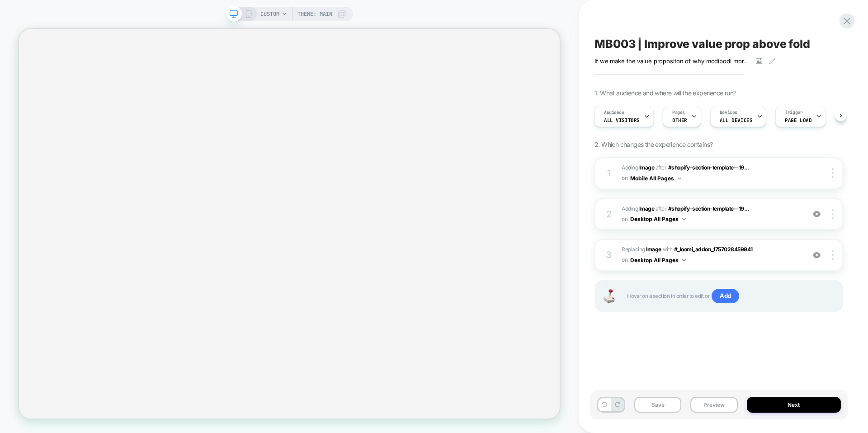 This screenshot has height=433, width=868. Describe the element at coordinates (622, 120) in the screenshot. I see `span: All Visitors` at that location.